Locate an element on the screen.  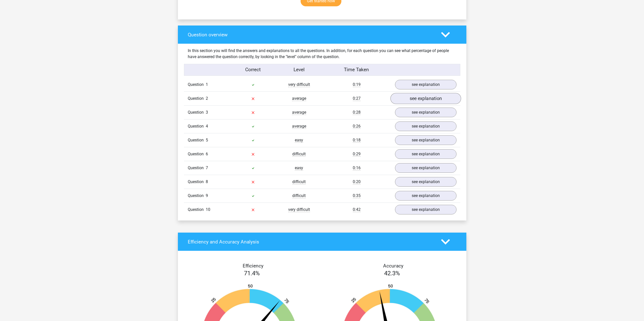
h4: Efficiency is located at coordinates (253, 266).